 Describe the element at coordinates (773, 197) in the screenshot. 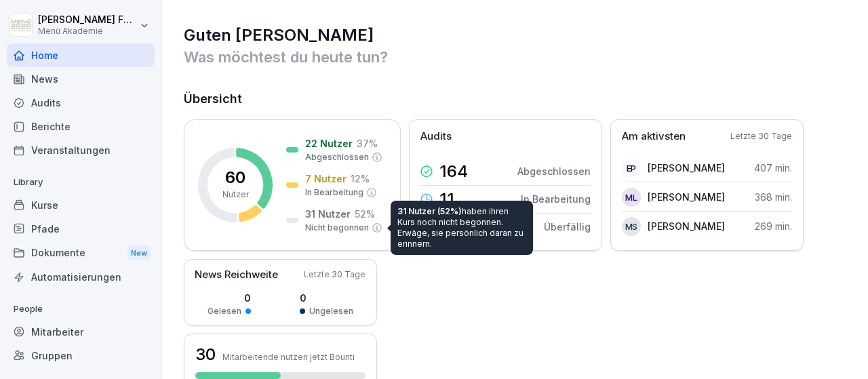

I see `p: 368 min.` at that location.